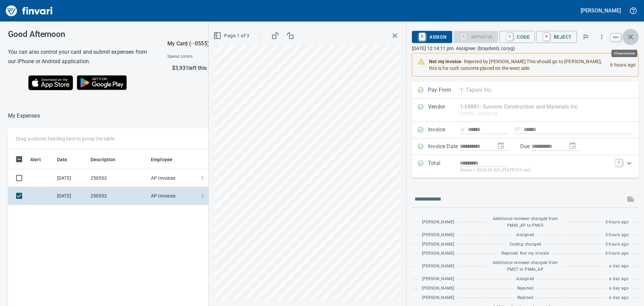 Image resolution: width=644 pixels, height=306 pixels. What do you see at coordinates (585, 37) in the screenshot?
I see `button: Flag` at bounding box center [585, 37].